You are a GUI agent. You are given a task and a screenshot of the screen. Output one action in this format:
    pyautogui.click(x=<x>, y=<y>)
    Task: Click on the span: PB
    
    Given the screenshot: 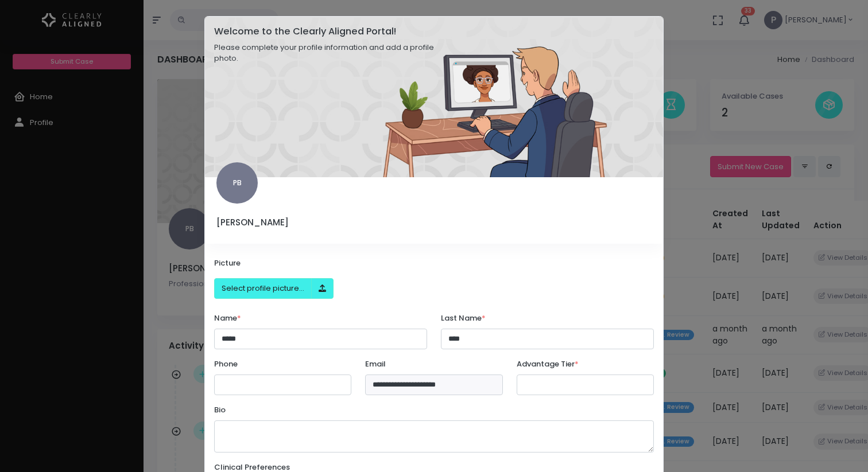 What is the action you would take?
    pyautogui.click(x=237, y=183)
    